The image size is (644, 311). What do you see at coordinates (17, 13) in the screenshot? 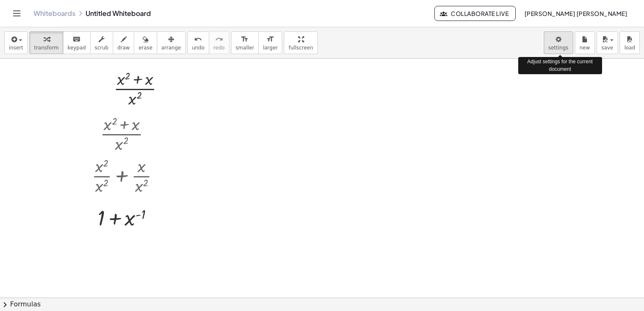
I see `button: Toggle navigation` at bounding box center [17, 13].